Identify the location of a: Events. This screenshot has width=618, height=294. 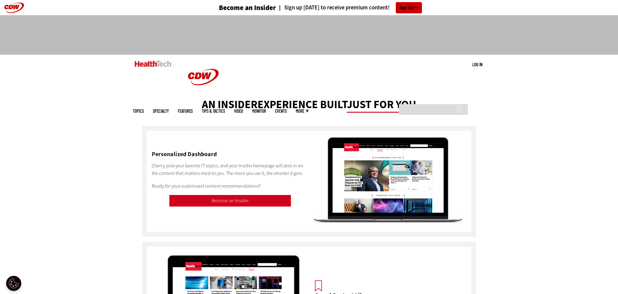
(281, 111).